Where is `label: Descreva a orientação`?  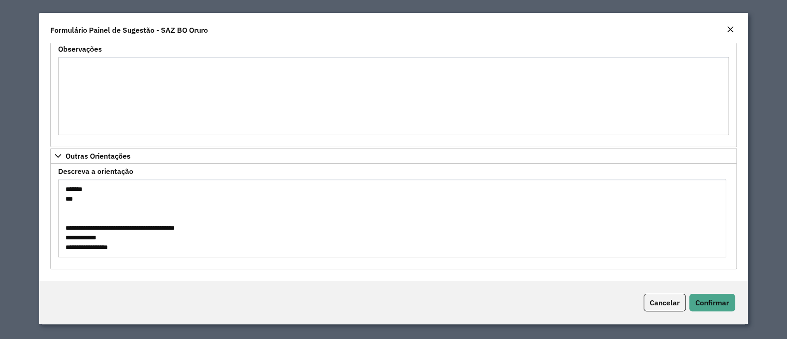
label: Descreva a orientação is located at coordinates (95, 171).